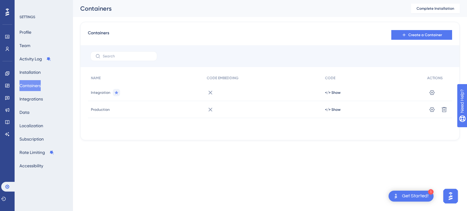 The width and height of the screenshot is (467, 211). I want to click on div: Get Started!, so click(415, 196).